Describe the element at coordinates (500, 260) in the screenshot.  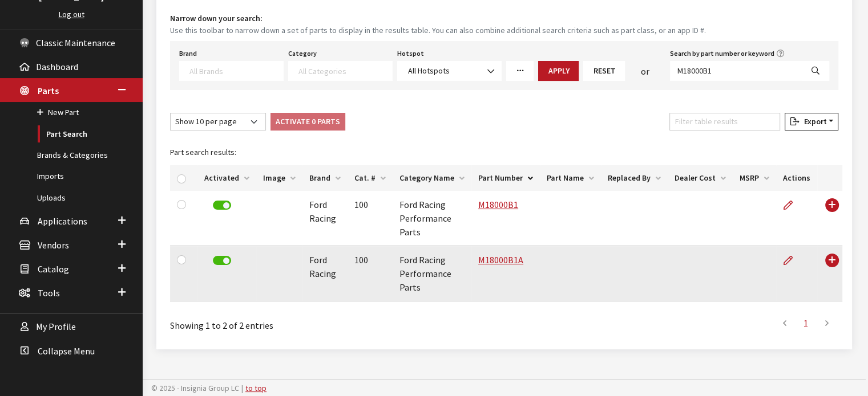
I see `a: M18000B1A` at that location.